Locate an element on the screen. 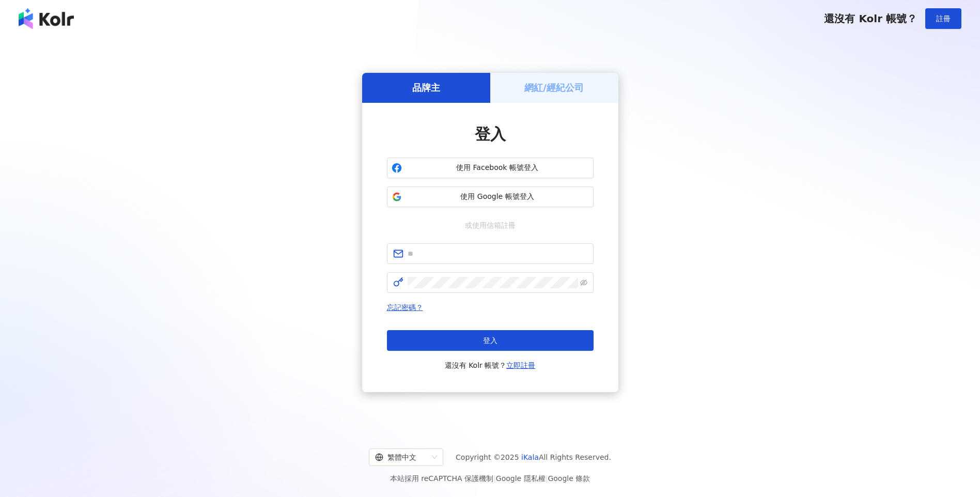 The width and height of the screenshot is (980, 497). span: 本站採用 reCAPTCHA 保護機制 is located at coordinates (490, 479).